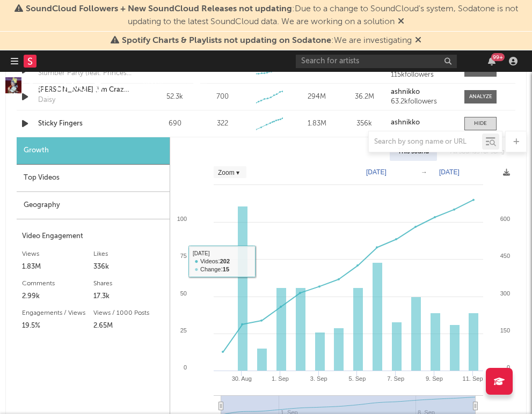 This screenshot has width=532, height=414. What do you see at coordinates (159, 9) in the screenshot?
I see `span: SoundCloud Followers + New SoundCloud Releases not updating` at bounding box center [159, 9].